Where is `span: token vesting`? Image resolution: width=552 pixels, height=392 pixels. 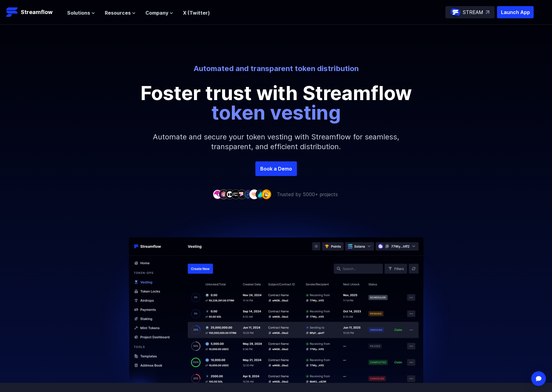 span: token vesting is located at coordinates (276, 112).